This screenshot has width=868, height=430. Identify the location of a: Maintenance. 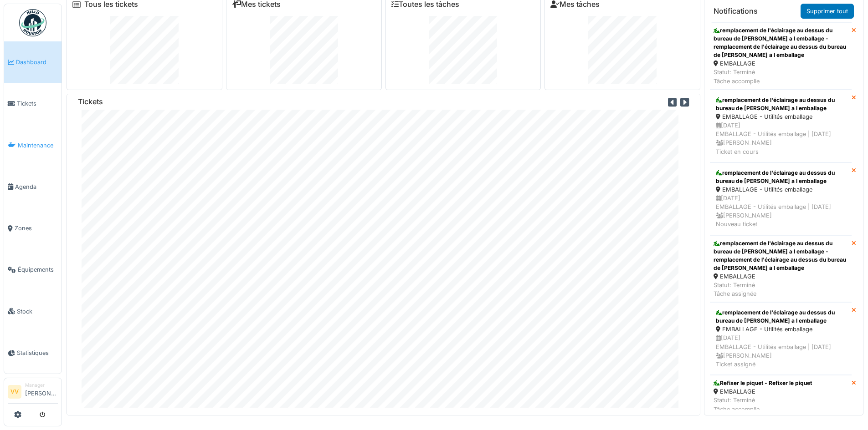
(33, 145).